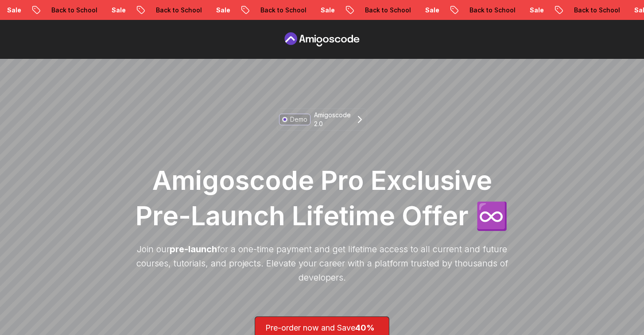  What do you see at coordinates (365, 327) in the screenshot?
I see `span: 40%` at bounding box center [365, 327].